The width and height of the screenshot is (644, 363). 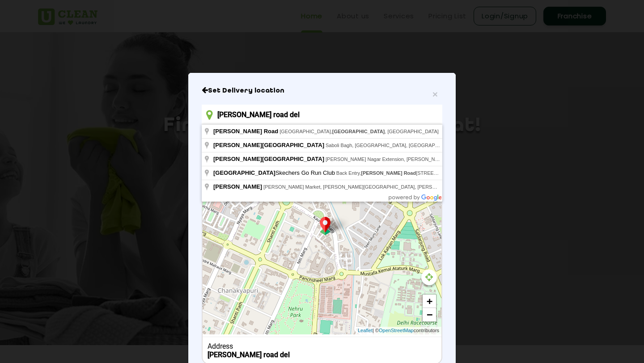 What do you see at coordinates (429, 302) in the screenshot?
I see `a: Zoom in` at bounding box center [429, 302].